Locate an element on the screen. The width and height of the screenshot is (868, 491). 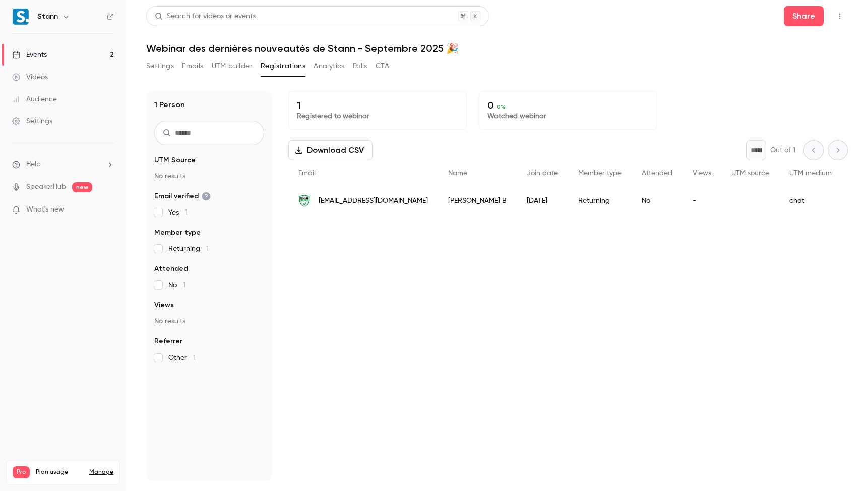
span: Other is located at coordinates (182, 358).